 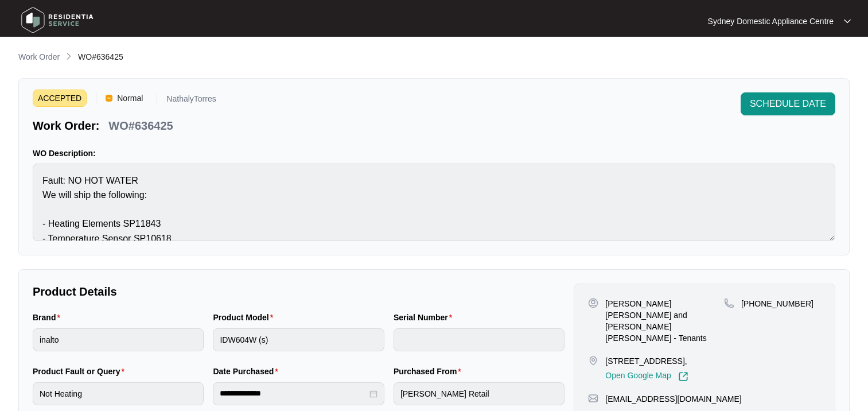 I want to click on p: Sydney Domestic Appliance Centre, so click(x=771, y=21).